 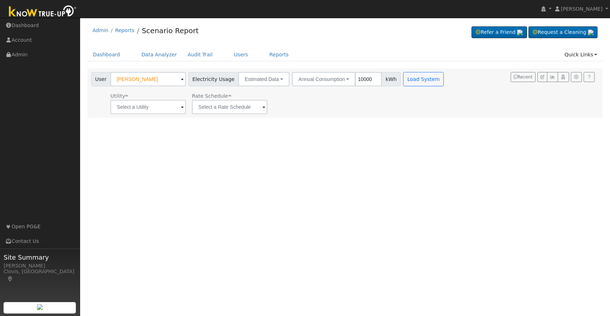 What do you see at coordinates (563, 77) in the screenshot?
I see `button: Login As` at bounding box center [563, 77].